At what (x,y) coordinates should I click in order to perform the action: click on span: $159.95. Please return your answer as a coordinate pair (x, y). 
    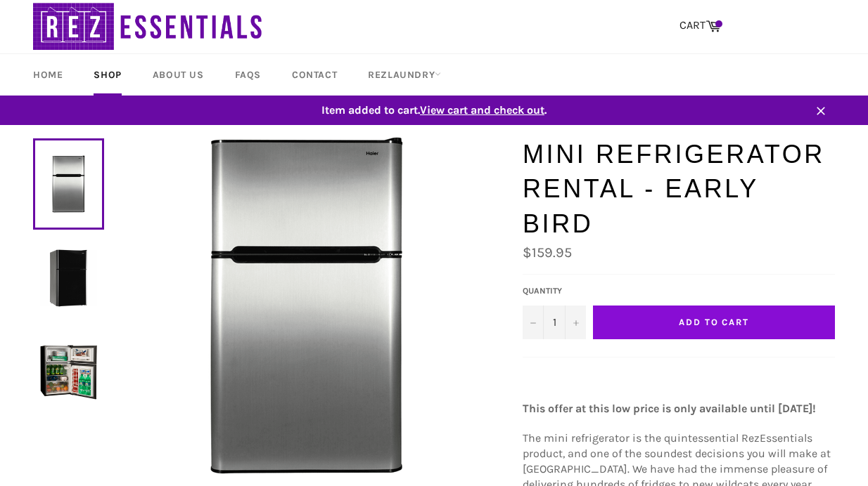
    Looking at the image, I should click on (548, 252).